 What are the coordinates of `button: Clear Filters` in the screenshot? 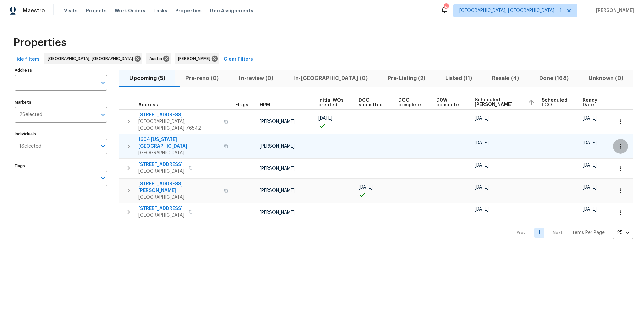 It's located at (238, 59).